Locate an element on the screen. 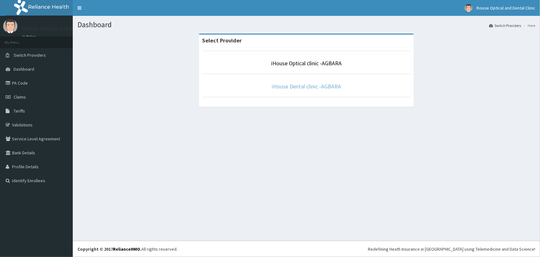  a: iHouse Dental clinic -AGBARA is located at coordinates (306, 86).